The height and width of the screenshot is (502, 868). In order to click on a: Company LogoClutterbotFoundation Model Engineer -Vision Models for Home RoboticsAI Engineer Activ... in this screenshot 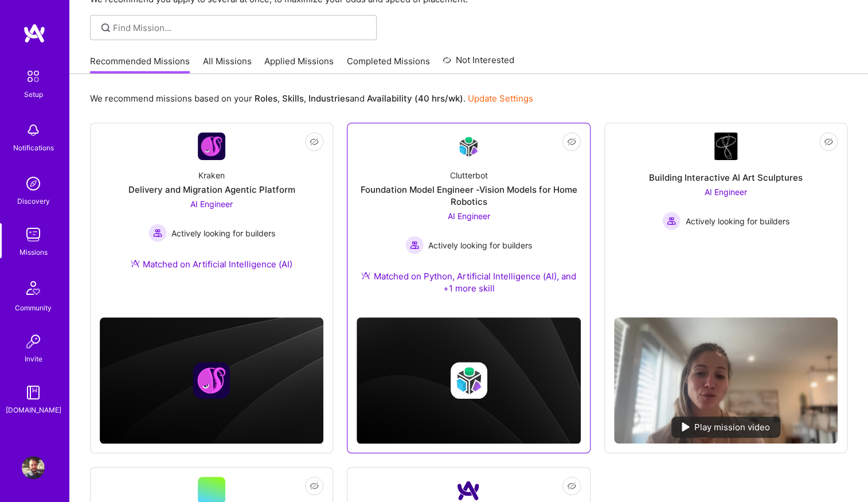, I will do `click(468, 220)`.